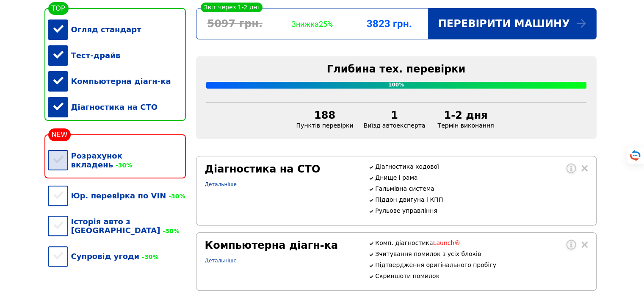 The height and width of the screenshot is (295, 644). I want to click on p: Зчитування помилок з усіх блоків, so click(481, 253).